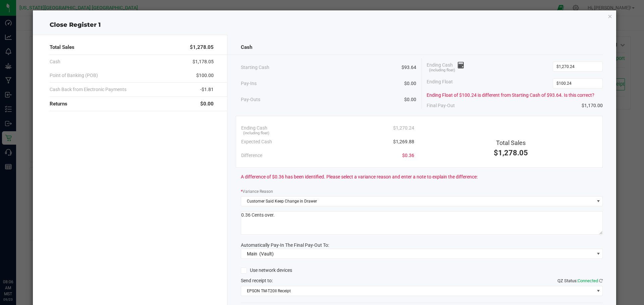 The width and height of the screenshot is (644, 305). What do you see at coordinates (441, 105) in the screenshot?
I see `span: Final Pay-Out` at bounding box center [441, 105].